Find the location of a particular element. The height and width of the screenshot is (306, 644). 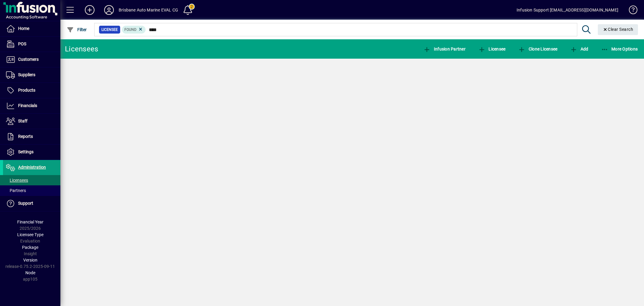

span: Staff is located at coordinates (22, 121).